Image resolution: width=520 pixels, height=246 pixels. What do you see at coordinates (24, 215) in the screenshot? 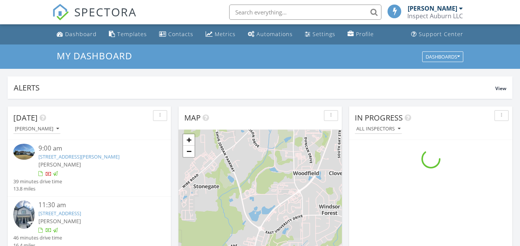
I see `img: 9527255%2Fcover_photos%2FcAs9bTSKd2AvoQWT6eIW%2Fsmall.jpg` at bounding box center [24, 215].